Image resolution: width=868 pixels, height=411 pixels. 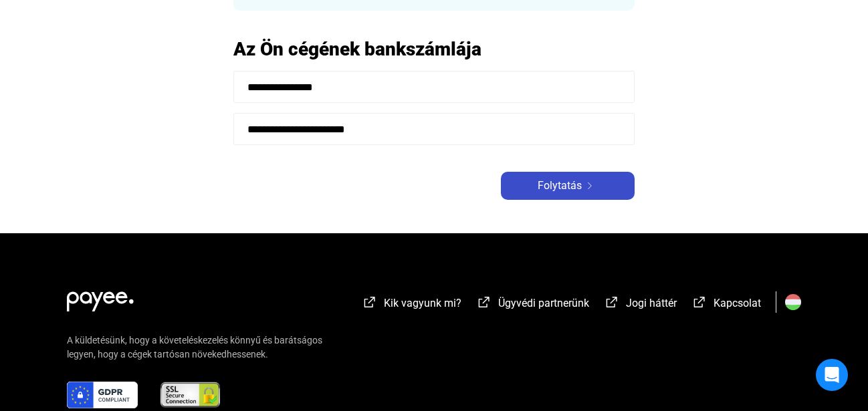 I want to click on span: Jogi háttér, so click(x=651, y=303).